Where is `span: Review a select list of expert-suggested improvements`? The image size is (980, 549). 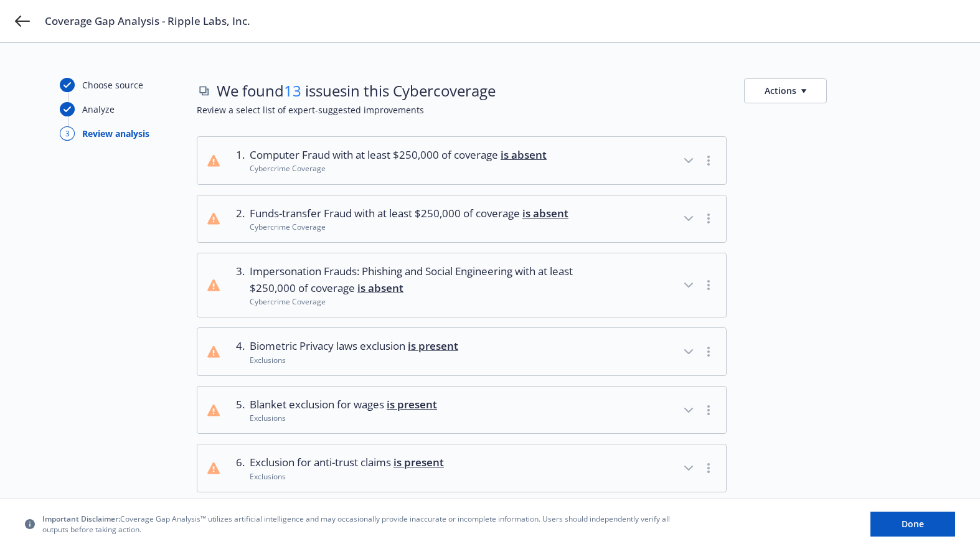
span: Review a select list of expert-suggested improvements is located at coordinates (558, 110).